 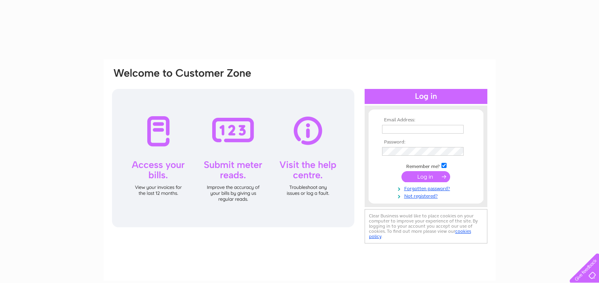 I want to click on input: Submit, so click(x=426, y=177).